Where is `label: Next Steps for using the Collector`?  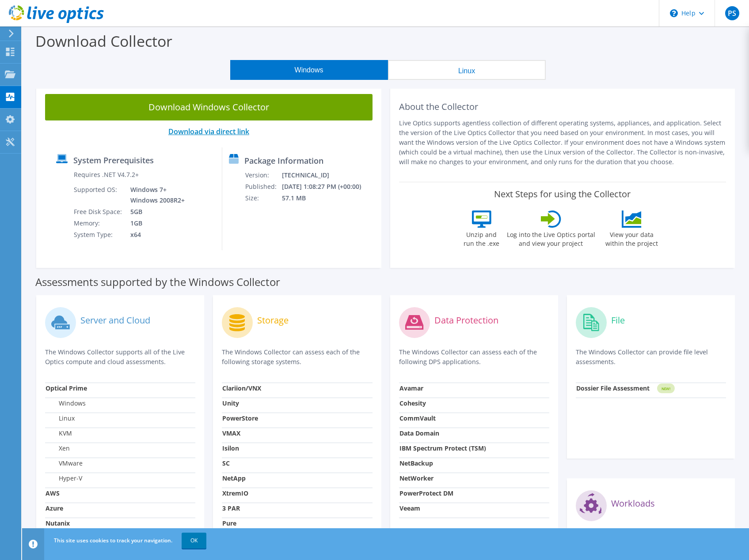 label: Next Steps for using the Collector is located at coordinates (562, 195).